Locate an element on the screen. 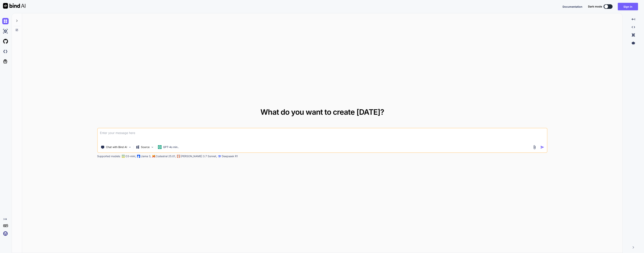 Image resolution: width=644 pixels, height=253 pixels. p: O3-mini, is located at coordinates (131, 156).